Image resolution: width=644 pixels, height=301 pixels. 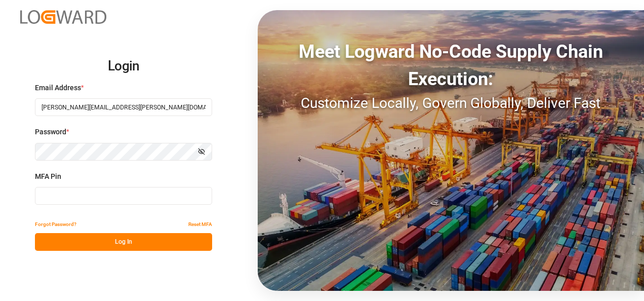 What do you see at coordinates (123, 241) in the screenshot?
I see `button: Log In` at bounding box center [123, 241].